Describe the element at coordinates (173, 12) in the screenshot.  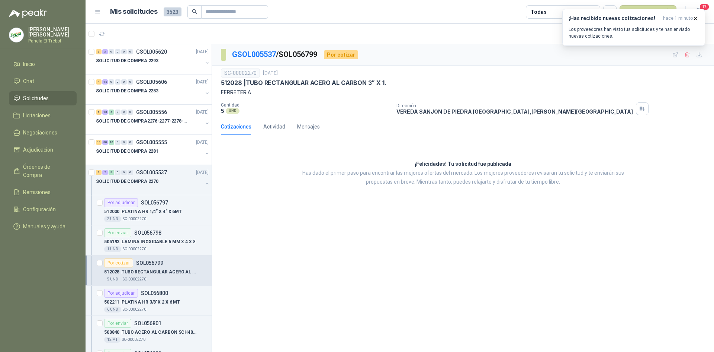
I see `span: 3523` at that location.